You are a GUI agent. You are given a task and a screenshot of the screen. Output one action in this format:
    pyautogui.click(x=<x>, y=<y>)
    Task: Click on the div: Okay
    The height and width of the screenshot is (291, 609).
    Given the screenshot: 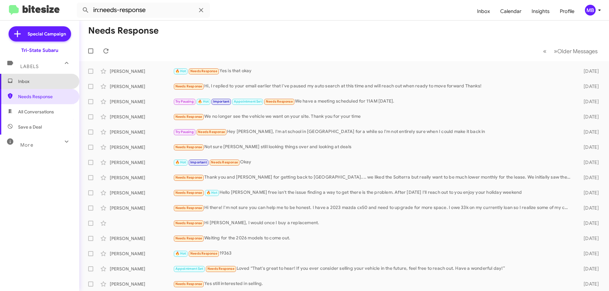 What is the action you would take?
    pyautogui.click(x=373, y=162)
    